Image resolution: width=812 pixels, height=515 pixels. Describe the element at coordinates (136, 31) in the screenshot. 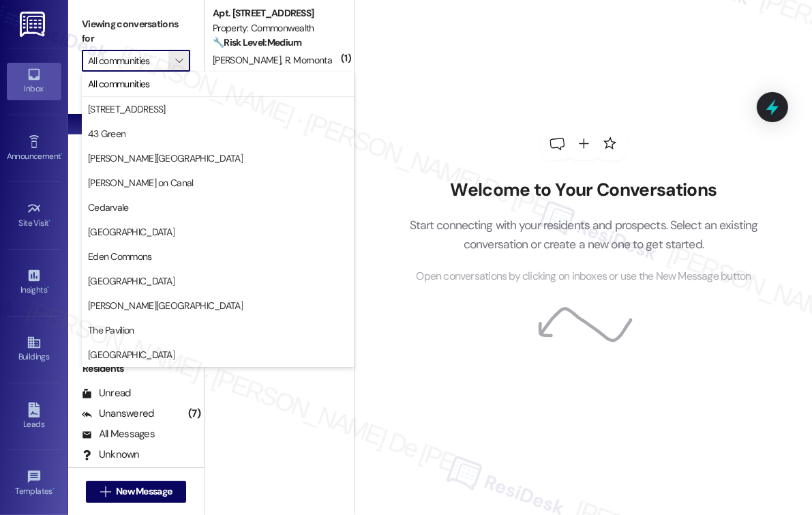

I see `label: Viewing conversations for` at that location.